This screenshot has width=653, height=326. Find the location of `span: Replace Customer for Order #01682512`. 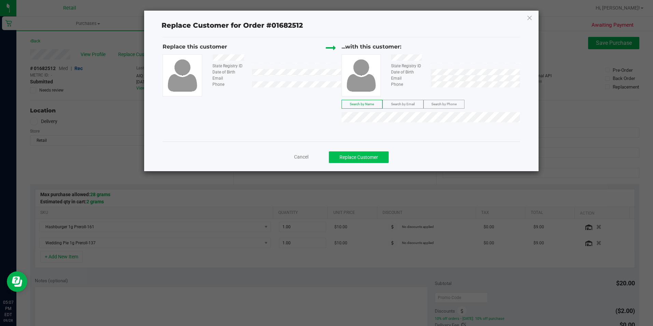

span: Replace Customer for Order #01682512 is located at coordinates (232, 26).